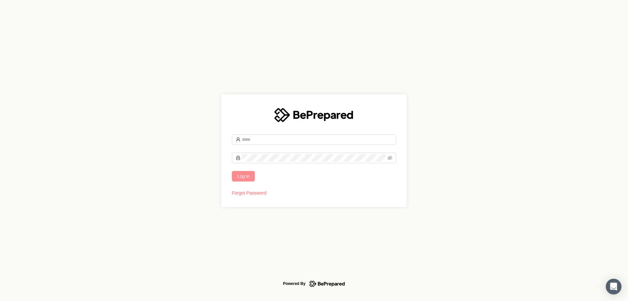 This screenshot has width=628, height=301. Describe the element at coordinates (390, 158) in the screenshot. I see `span: eye-invisible` at that location.